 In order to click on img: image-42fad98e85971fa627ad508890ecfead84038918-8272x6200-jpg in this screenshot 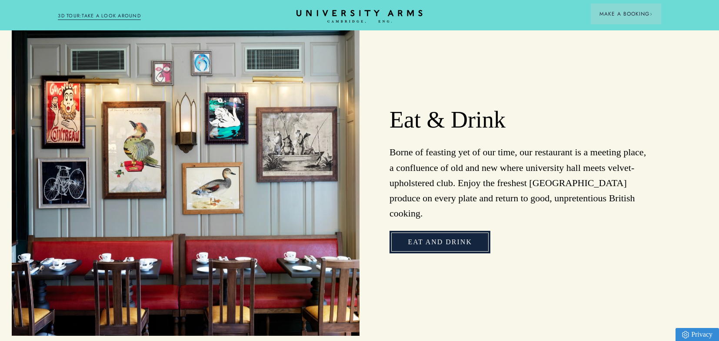, I will do `click(186, 180)`.